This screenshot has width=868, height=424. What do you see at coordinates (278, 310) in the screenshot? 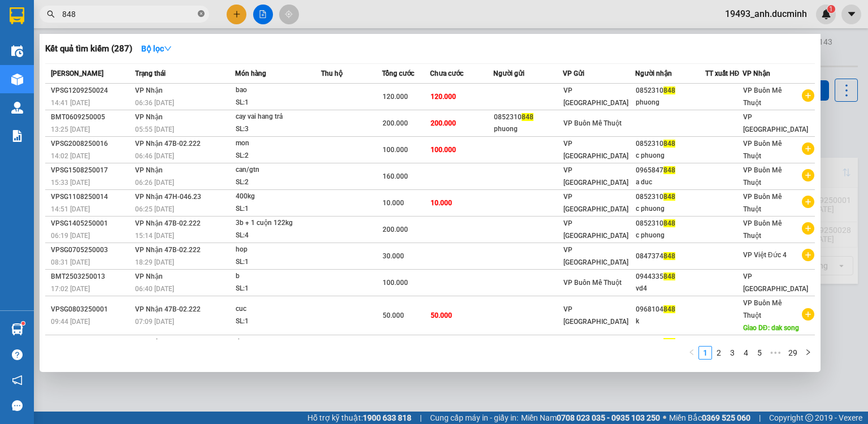
I see `div: cuc` at bounding box center [278, 310].